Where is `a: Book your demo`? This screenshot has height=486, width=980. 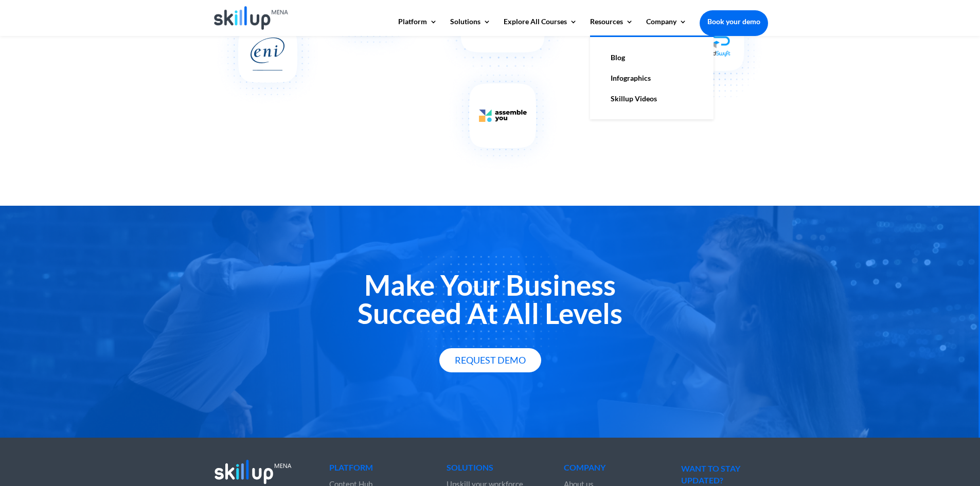 a: Book your demo is located at coordinates (734, 21).